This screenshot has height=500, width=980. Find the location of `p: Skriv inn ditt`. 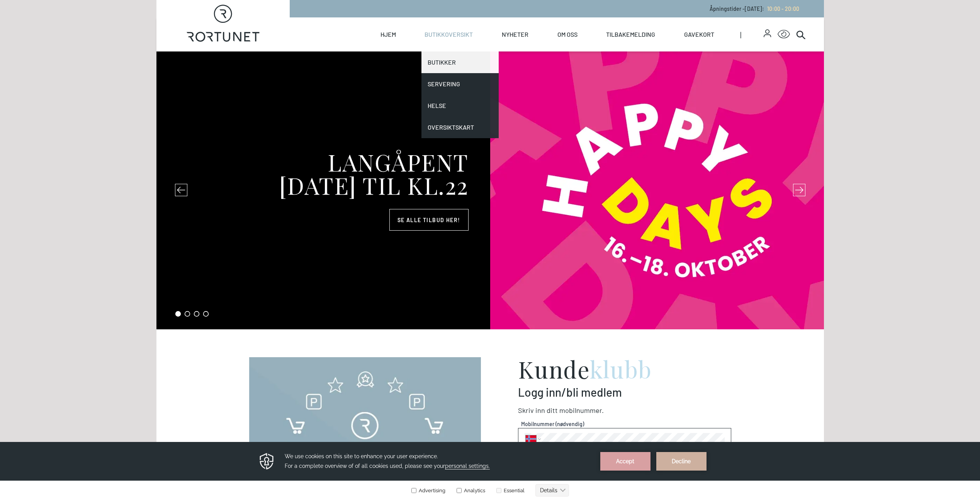

p: Skriv inn ditt is located at coordinates (625, 410).